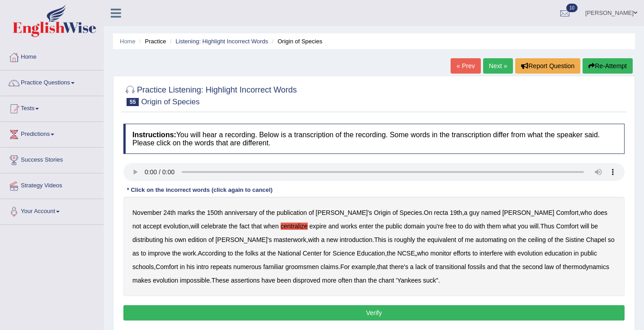 This screenshot has height=330, width=644. What do you see at coordinates (575, 240) in the screenshot?
I see `b: Sistine` at bounding box center [575, 240].